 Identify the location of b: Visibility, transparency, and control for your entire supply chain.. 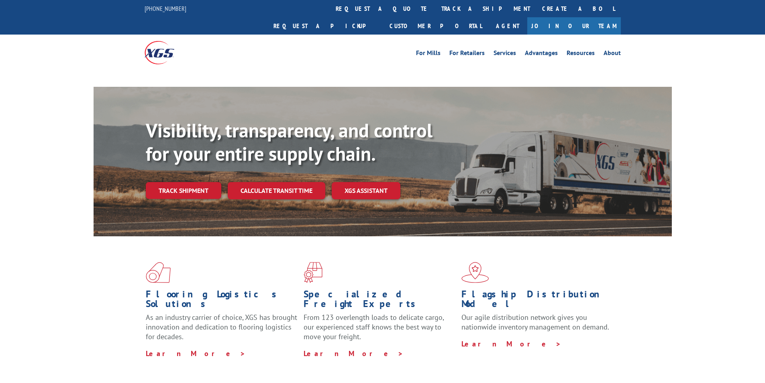
(289, 142).